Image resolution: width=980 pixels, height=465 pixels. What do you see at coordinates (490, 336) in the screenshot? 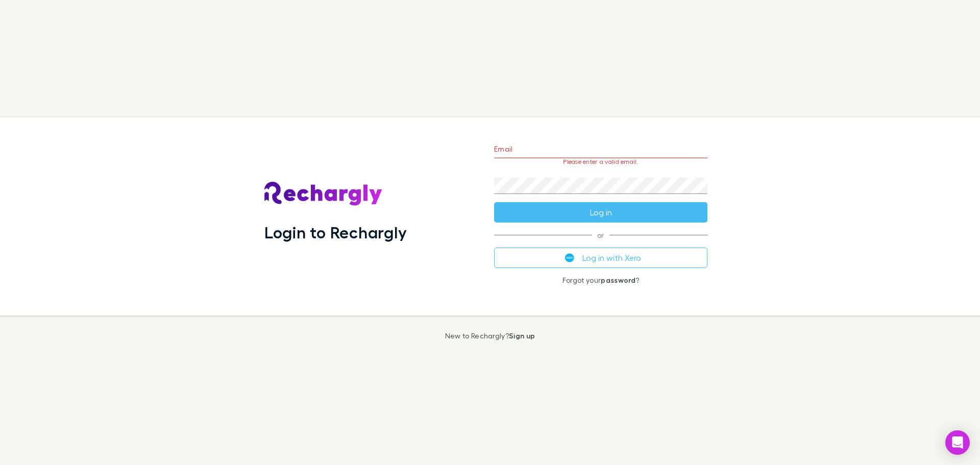
I see `p: New to Rechargly?` at bounding box center [490, 336].